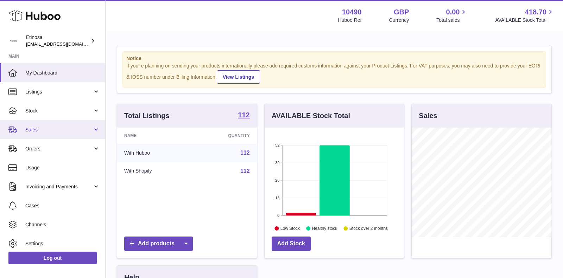 Image resolution: width=563 pixels, height=278 pixels. What do you see at coordinates (59, 149) in the screenshot?
I see `span: Orders` at bounding box center [59, 149].